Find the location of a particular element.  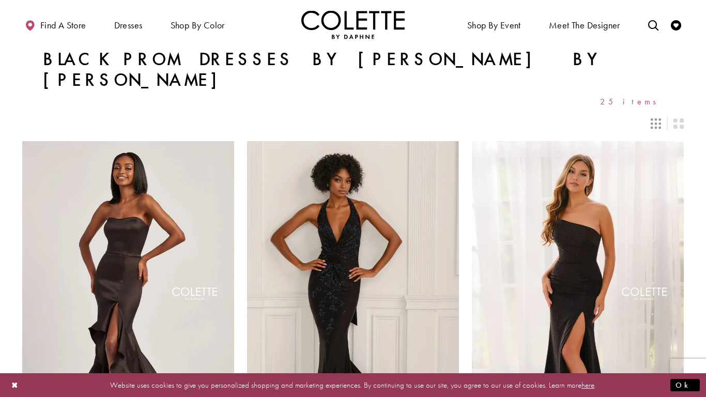

span: Switch layout to 2 columns is located at coordinates (679, 124).